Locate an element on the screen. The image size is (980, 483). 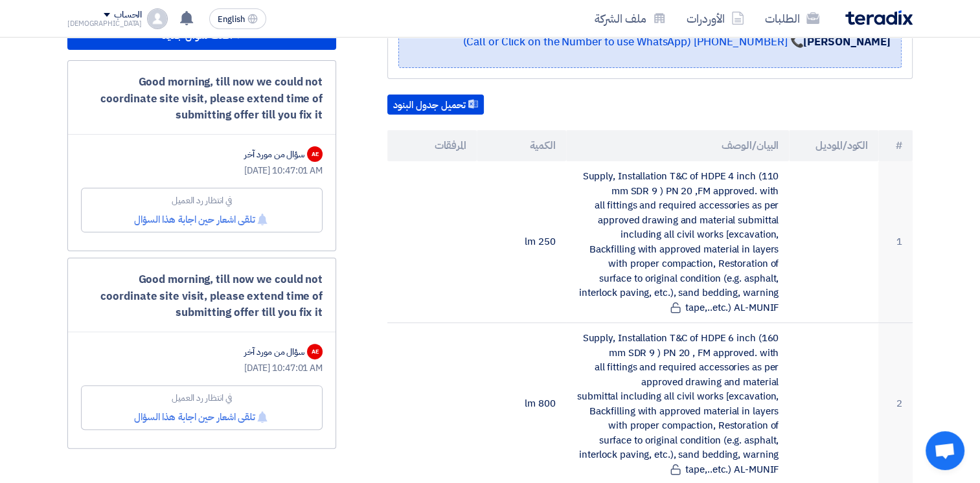
th: الكود/الموديل is located at coordinates (834, 146).